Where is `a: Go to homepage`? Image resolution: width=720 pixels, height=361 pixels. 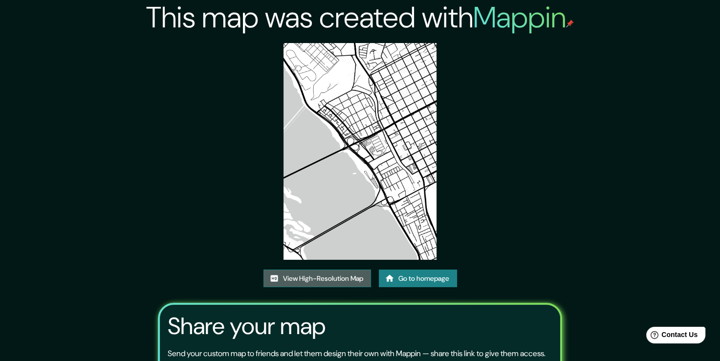
a: Go to homepage is located at coordinates (418, 278).